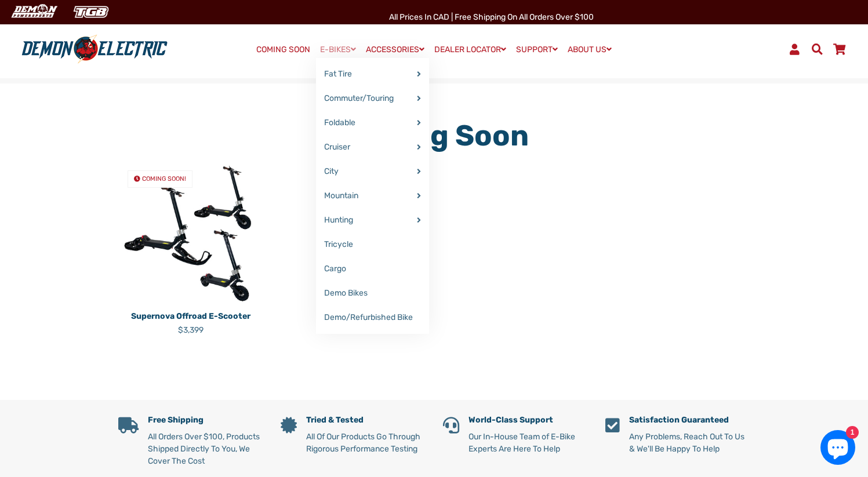 This screenshot has height=477, width=868. Describe the element at coordinates (191, 330) in the screenshot. I see `span: $3,399` at that location.